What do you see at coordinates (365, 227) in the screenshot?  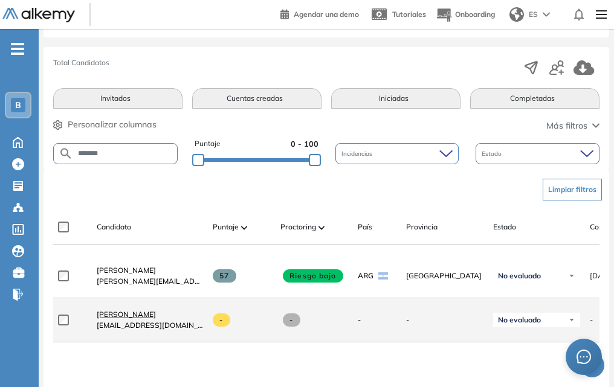 I see `span: País` at bounding box center [365, 227].